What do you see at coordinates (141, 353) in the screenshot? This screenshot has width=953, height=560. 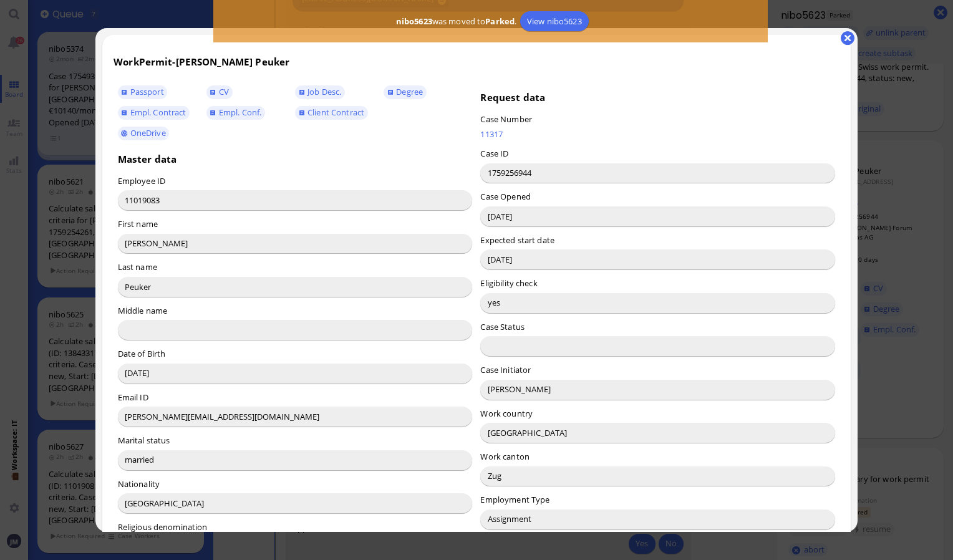 I see `label: Date of Birth` at bounding box center [141, 353].